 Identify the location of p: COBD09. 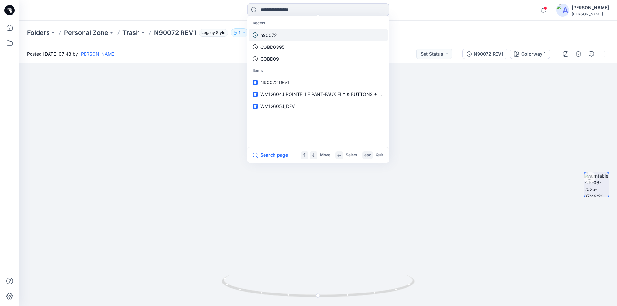
(270, 59).